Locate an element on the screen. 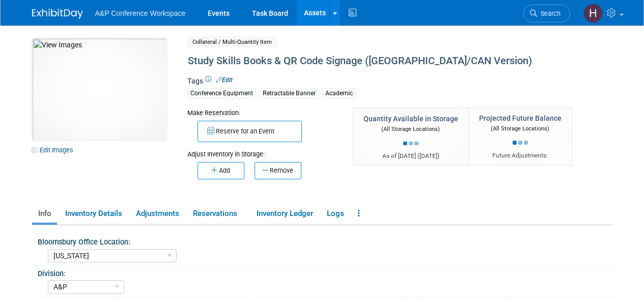  div: Retractable Banner is located at coordinates (289, 93).